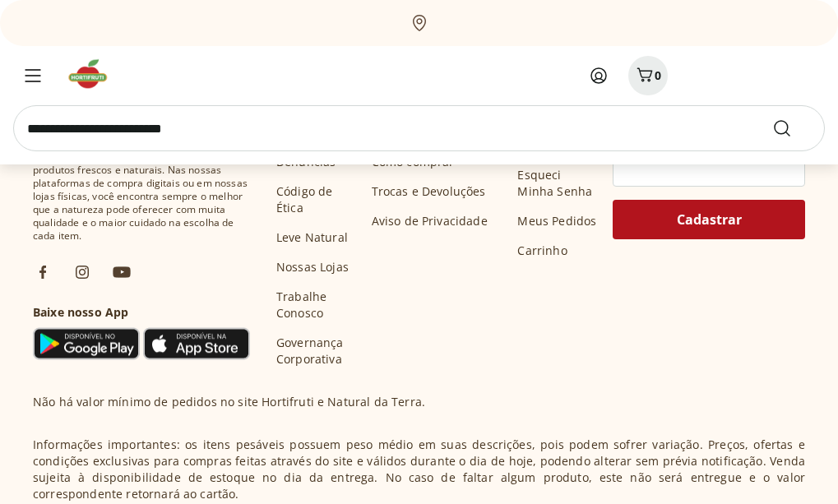 The width and height of the screenshot is (838, 504). Describe the element at coordinates (318, 305) in the screenshot. I see `a: Trabalhe Conosco` at that location.